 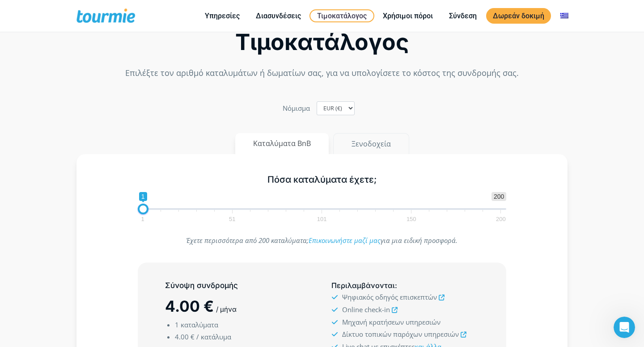 What do you see at coordinates (322, 42) in the screenshot?
I see `h2: Τιμοκατάλογος` at bounding box center [322, 42].